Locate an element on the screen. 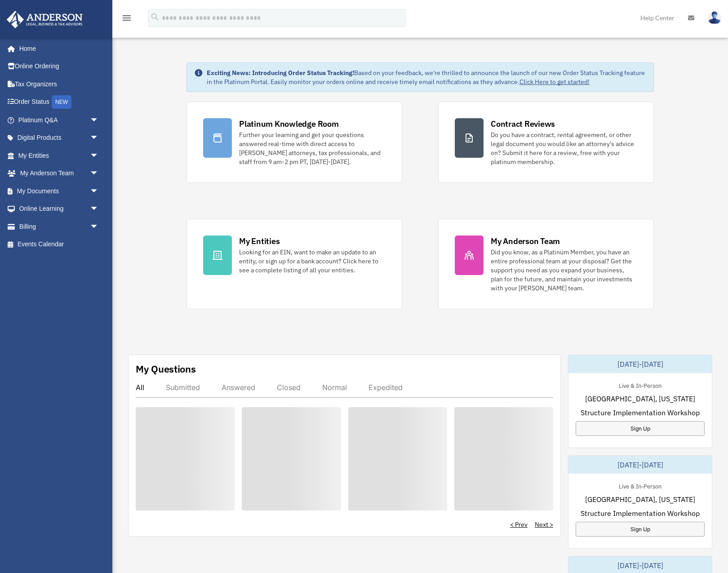 This screenshot has width=728, height=573. a: My Documentsarrow_drop_down is located at coordinates (59, 191).